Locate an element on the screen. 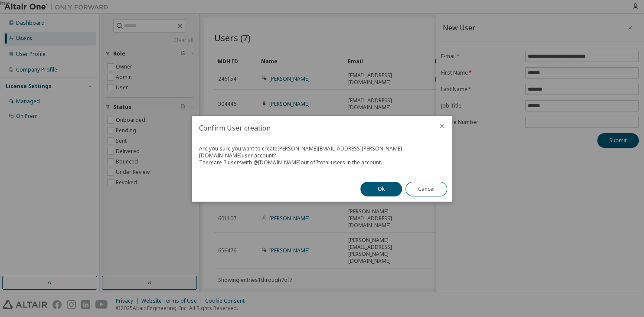 The width and height of the screenshot is (644, 317). button: Cancel is located at coordinates (426, 189).